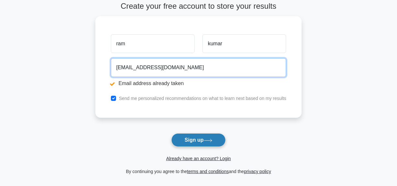 This screenshot has height=186, width=397. Describe the element at coordinates (257, 171) in the screenshot. I see `a: privacy policy` at that location.